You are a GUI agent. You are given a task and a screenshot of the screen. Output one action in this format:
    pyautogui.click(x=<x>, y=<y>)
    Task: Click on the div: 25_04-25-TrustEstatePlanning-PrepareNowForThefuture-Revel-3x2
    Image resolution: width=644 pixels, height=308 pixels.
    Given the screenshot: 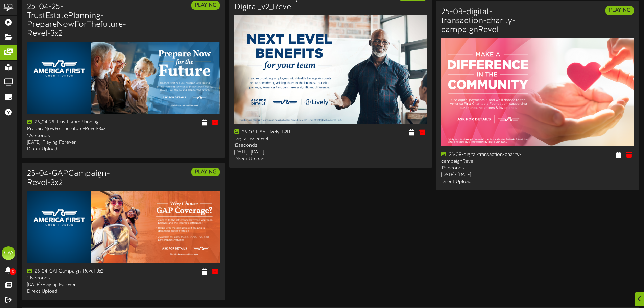 What is the action you would take?
    pyautogui.click(x=73, y=126)
    